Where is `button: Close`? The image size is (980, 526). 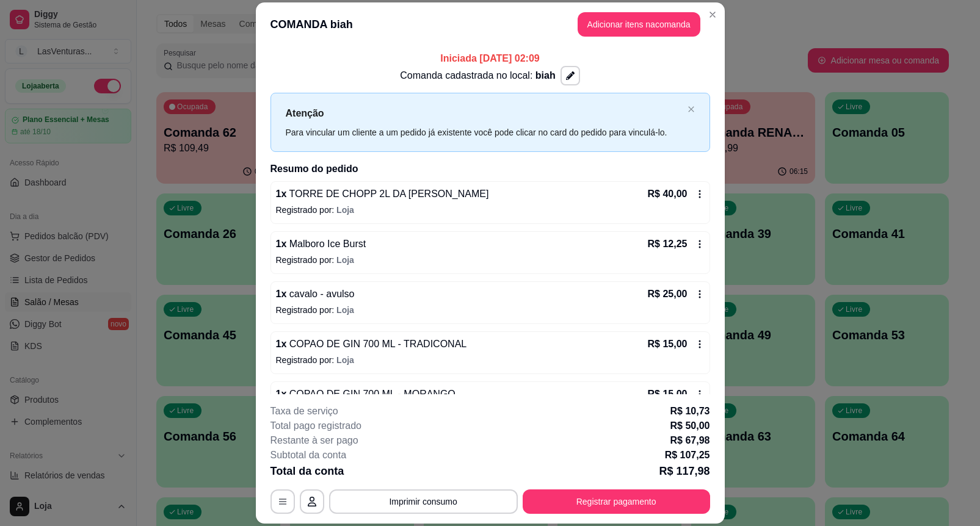
button: Close is located at coordinates (713, 15).